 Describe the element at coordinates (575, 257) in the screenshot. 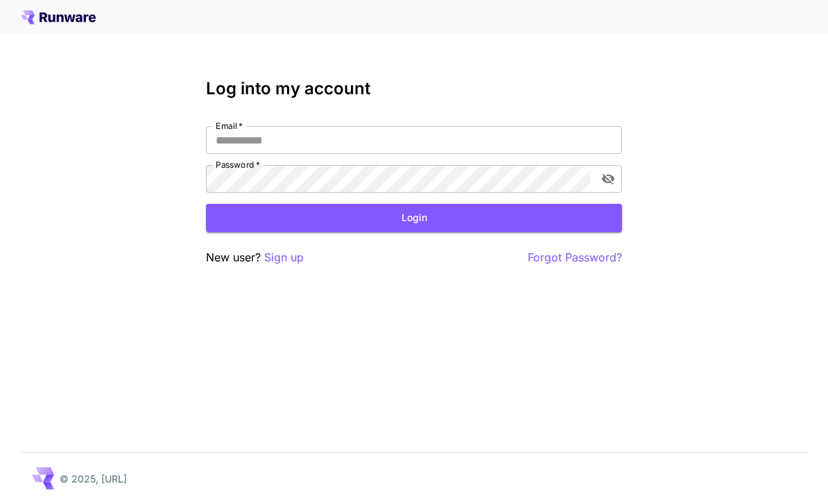

I see `button: Forgot Password?` at that location.